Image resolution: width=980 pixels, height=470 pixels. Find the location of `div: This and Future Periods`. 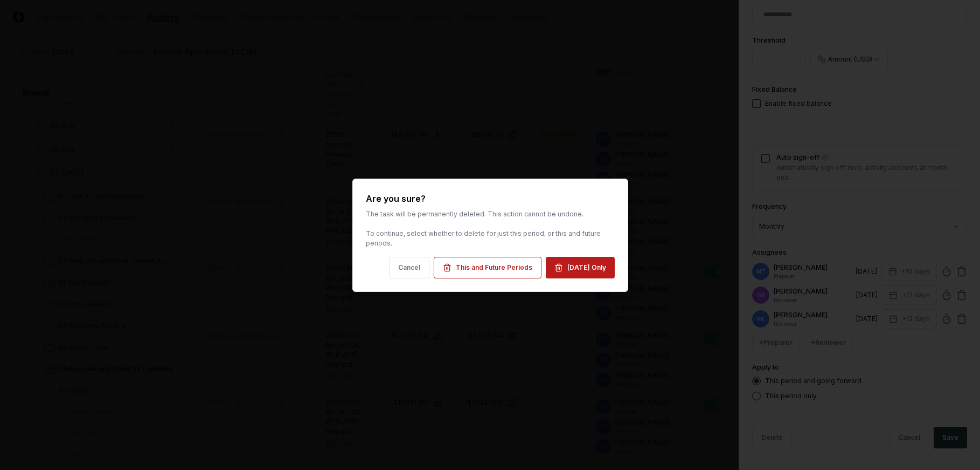

div: This and Future Periods is located at coordinates (494, 267).